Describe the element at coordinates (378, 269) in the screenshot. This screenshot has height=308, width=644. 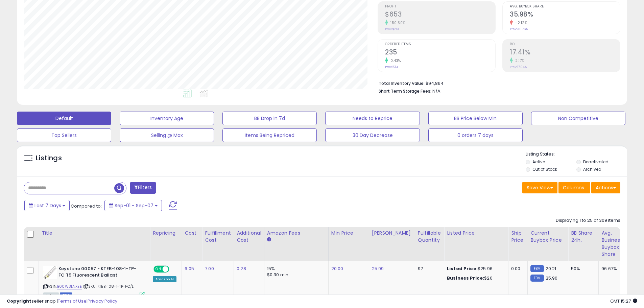
I see `a: 25.99` at that location.